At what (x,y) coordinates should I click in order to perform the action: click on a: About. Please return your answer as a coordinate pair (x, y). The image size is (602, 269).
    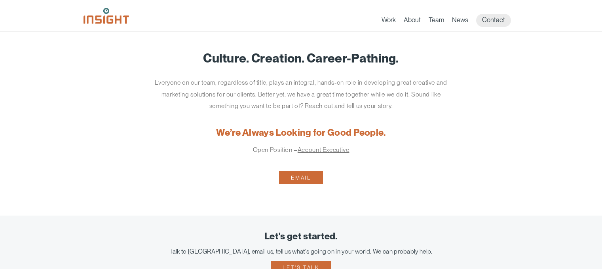
    Looking at the image, I should click on (412, 21).